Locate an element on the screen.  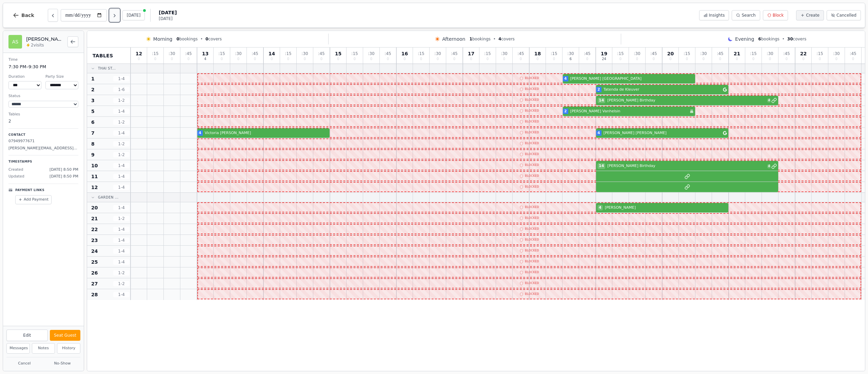
span: Thai St... is located at coordinates (107, 68).